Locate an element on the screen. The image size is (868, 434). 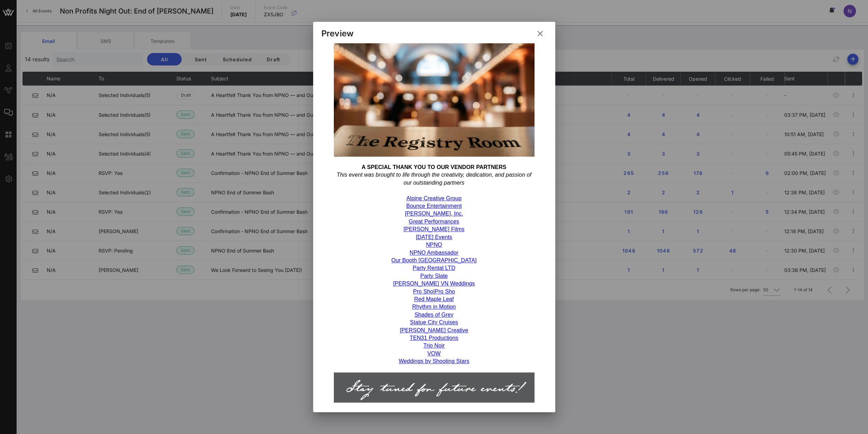
a: VOW is located at coordinates (434, 354).